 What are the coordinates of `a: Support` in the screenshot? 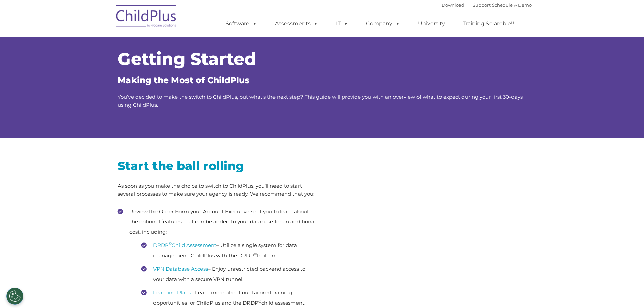 It's located at (482, 5).